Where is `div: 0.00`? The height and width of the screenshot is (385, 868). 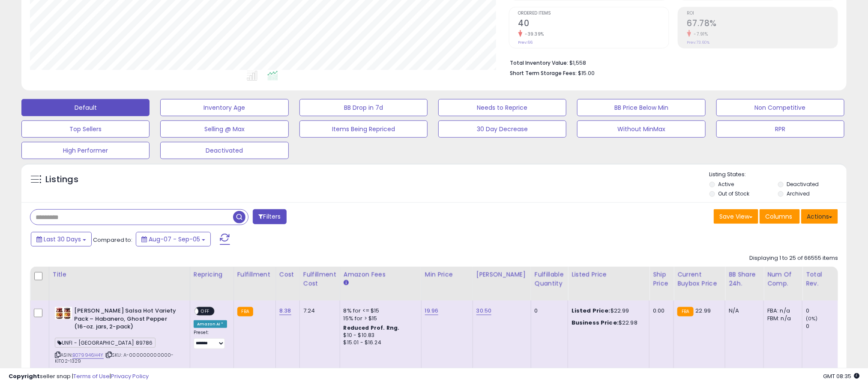 div: 0.00 is located at coordinates (660, 311).